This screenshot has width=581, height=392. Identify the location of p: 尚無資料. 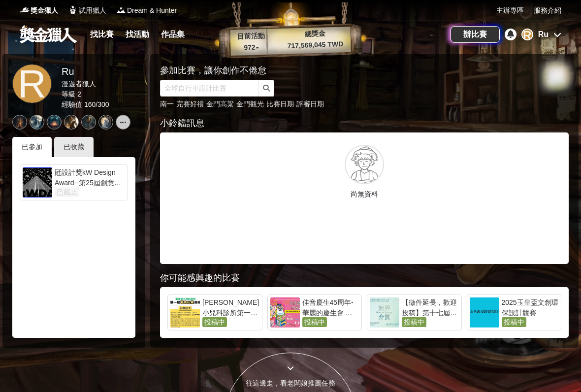
(364, 194).